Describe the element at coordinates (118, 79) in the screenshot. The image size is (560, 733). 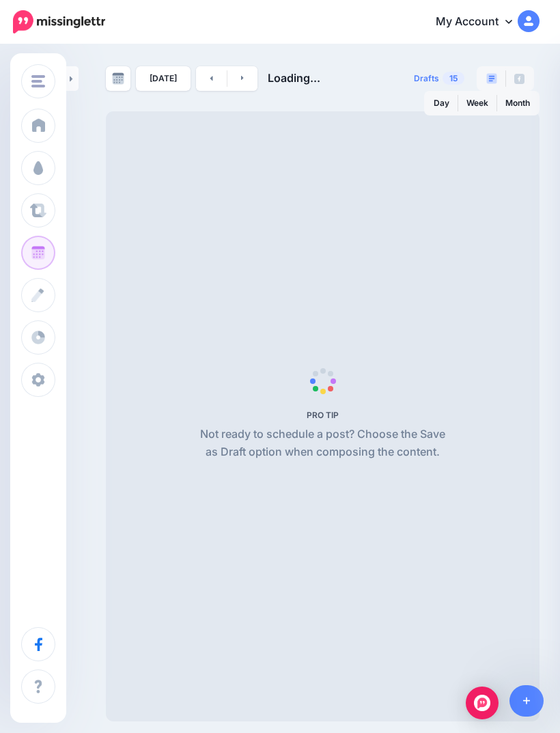
I see `img: calendar-grey-darker.png` at that location.